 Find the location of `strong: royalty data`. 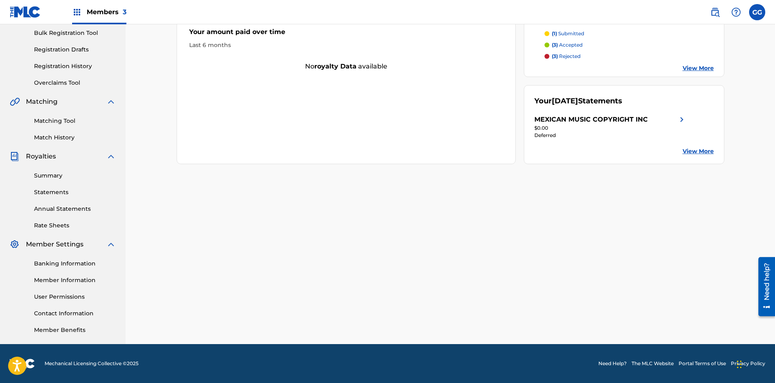

strong: royalty data is located at coordinates (335, 66).